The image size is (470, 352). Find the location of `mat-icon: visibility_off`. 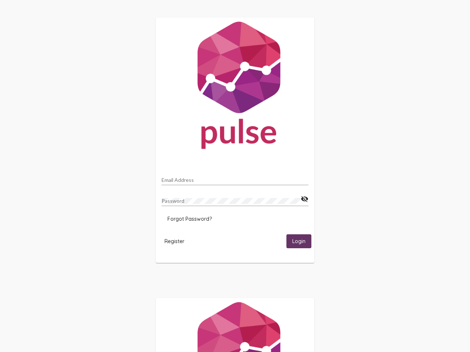

mat-icon: visibility_off is located at coordinates (304, 199).